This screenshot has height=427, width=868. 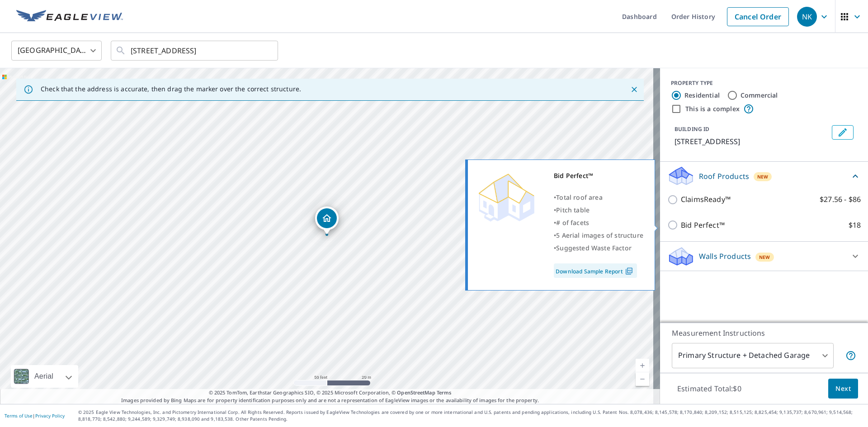 What do you see at coordinates (642, 379) in the screenshot?
I see `a: Current Level 19, Zoom Out` at bounding box center [642, 379].